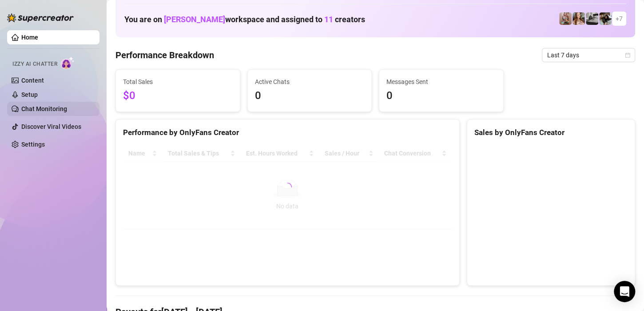 This screenshot has height=311, width=644. I want to click on span: 11, so click(329, 19).